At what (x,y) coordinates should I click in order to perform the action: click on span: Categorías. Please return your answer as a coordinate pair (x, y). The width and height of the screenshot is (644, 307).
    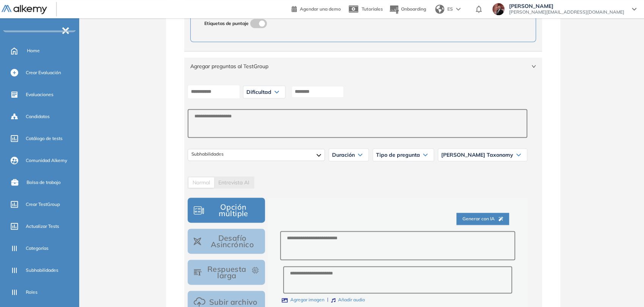
    Looking at the image, I should click on (37, 249).